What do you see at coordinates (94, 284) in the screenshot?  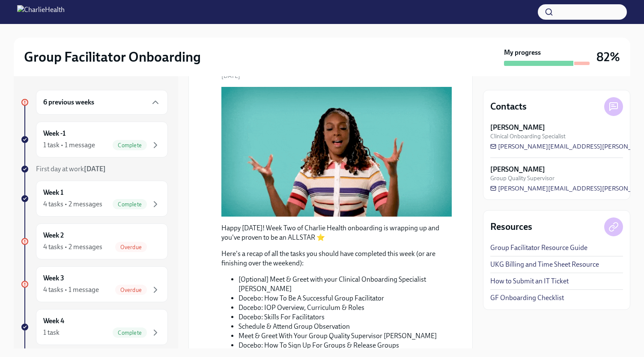 I see `a: Week 34 tasks • 1 messageOverdue` at bounding box center [94, 284].